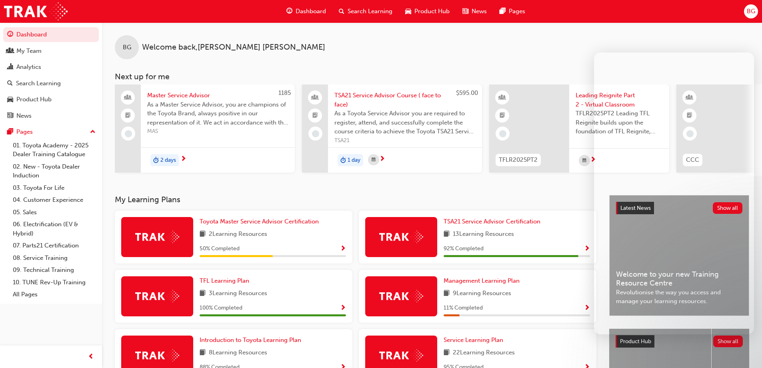 This screenshot has width=762, height=368. I want to click on span: $595.00, so click(467, 93).